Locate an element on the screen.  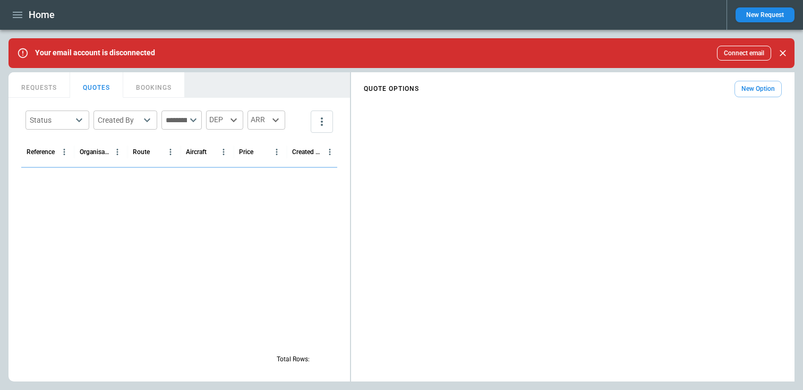
h4: QUOTE OPTIONS is located at coordinates (392, 89).